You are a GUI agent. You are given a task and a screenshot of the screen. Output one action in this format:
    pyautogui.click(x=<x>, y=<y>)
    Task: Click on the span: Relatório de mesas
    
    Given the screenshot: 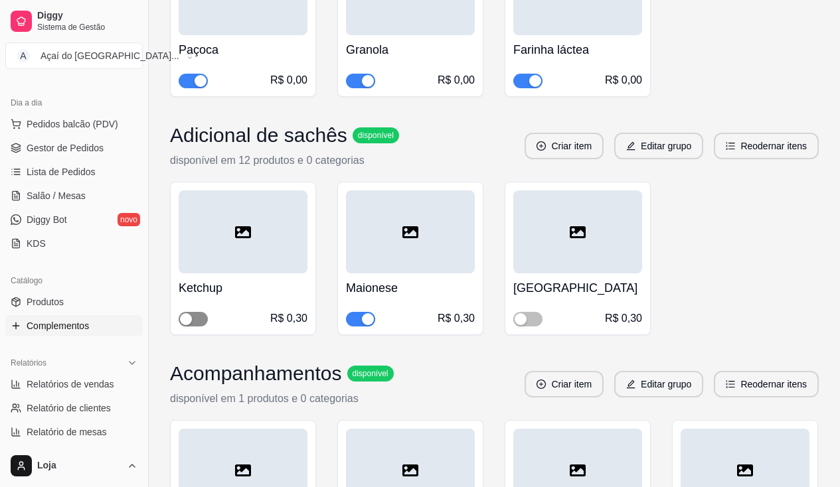 What is the action you would take?
    pyautogui.click(x=66, y=432)
    